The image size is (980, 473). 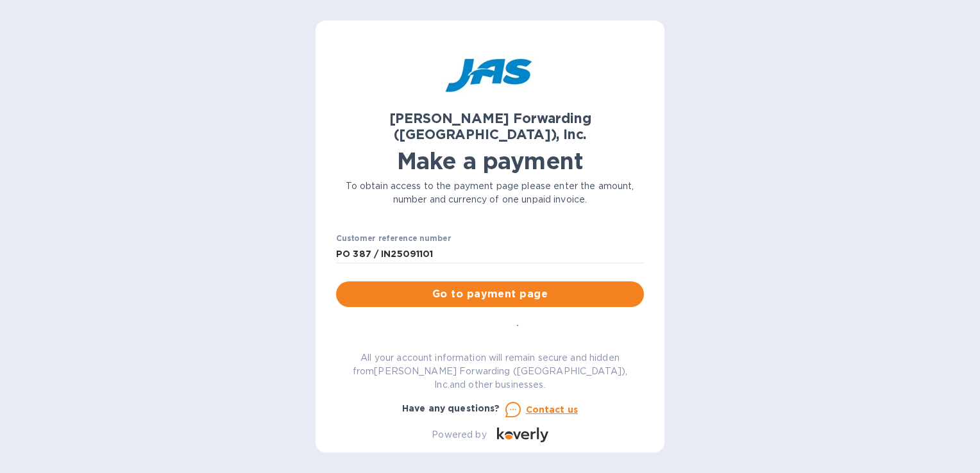 What do you see at coordinates (490, 294) in the screenshot?
I see `button: Go to payment page` at bounding box center [490, 294].